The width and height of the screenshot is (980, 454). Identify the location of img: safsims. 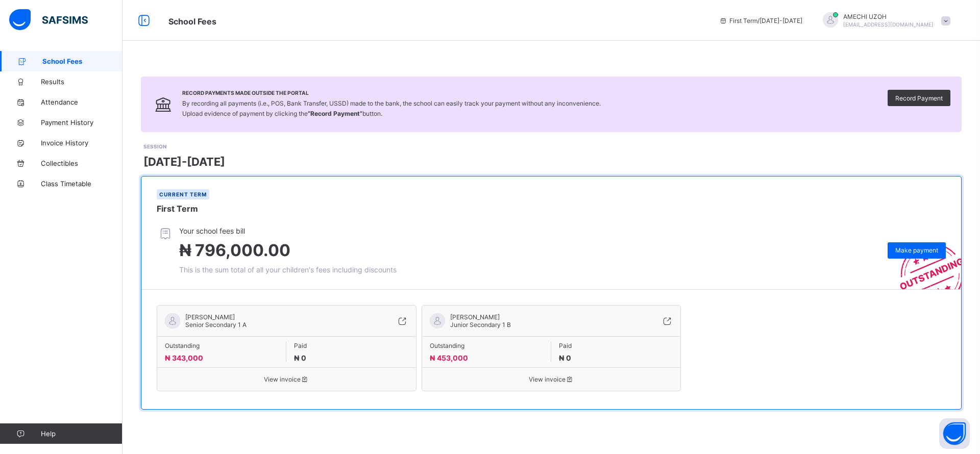
(49, 20).